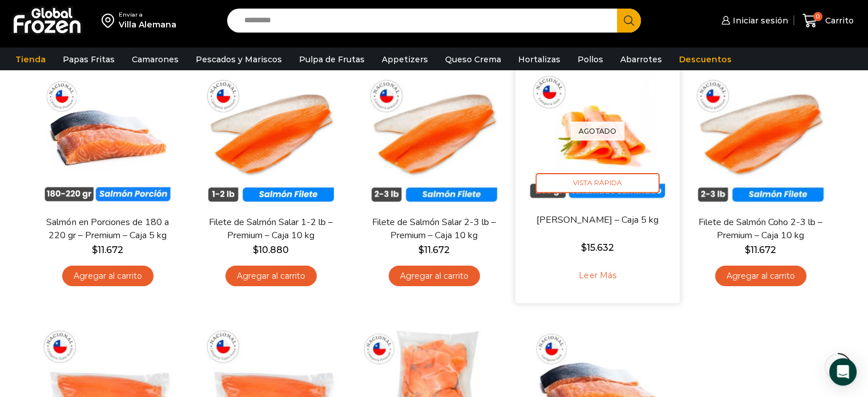  Describe the element at coordinates (271, 276) in the screenshot. I see `a: Agregar al carrito: “Filete de Salmón Salar 1-2 lb – Premium - Caja 10 kg”` at that location.